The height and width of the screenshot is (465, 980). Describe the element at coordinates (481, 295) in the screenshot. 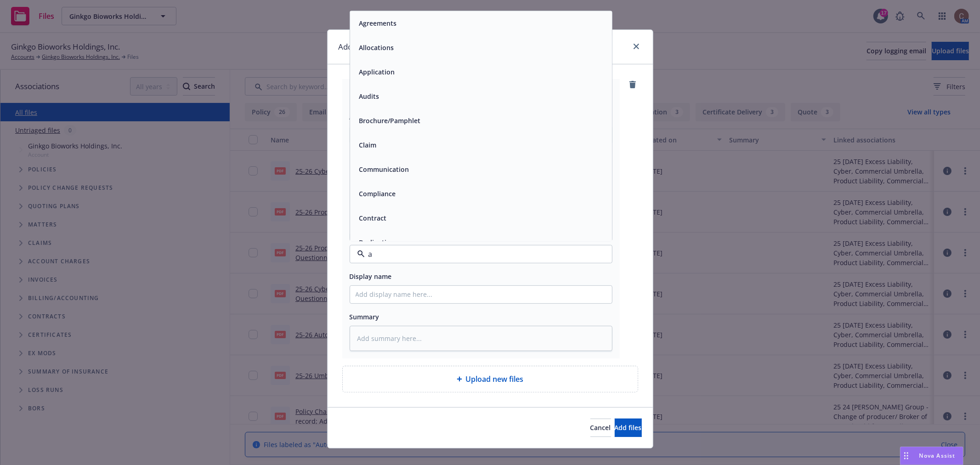

I see `input: Add display name here...` at that location.